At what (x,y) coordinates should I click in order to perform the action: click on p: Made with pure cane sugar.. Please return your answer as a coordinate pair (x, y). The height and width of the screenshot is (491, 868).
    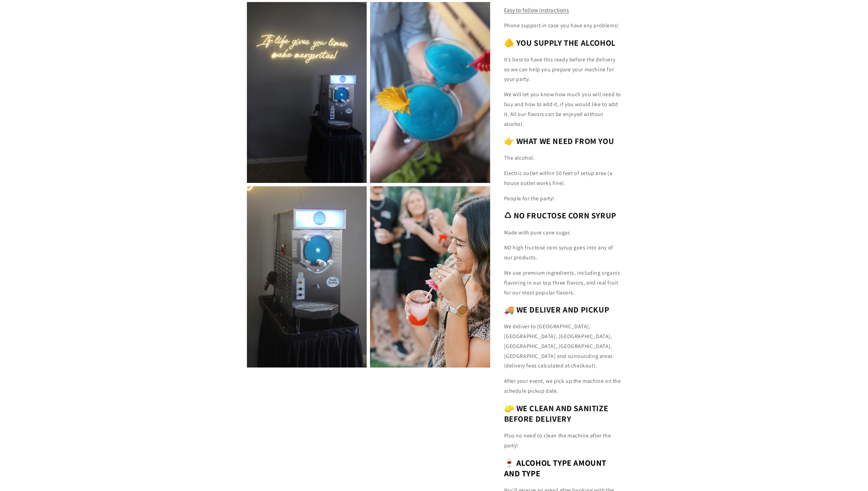
    Looking at the image, I should click on (563, 233).